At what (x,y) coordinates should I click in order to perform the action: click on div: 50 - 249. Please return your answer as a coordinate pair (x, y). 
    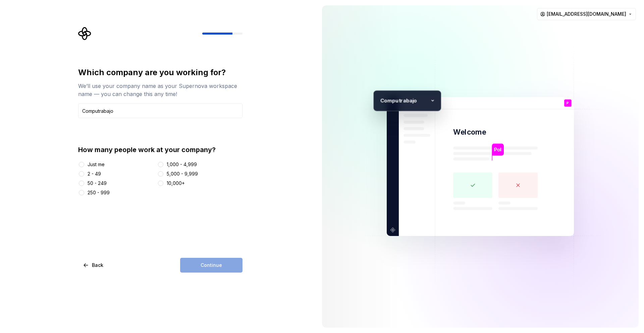
    Looking at the image, I should click on (97, 183).